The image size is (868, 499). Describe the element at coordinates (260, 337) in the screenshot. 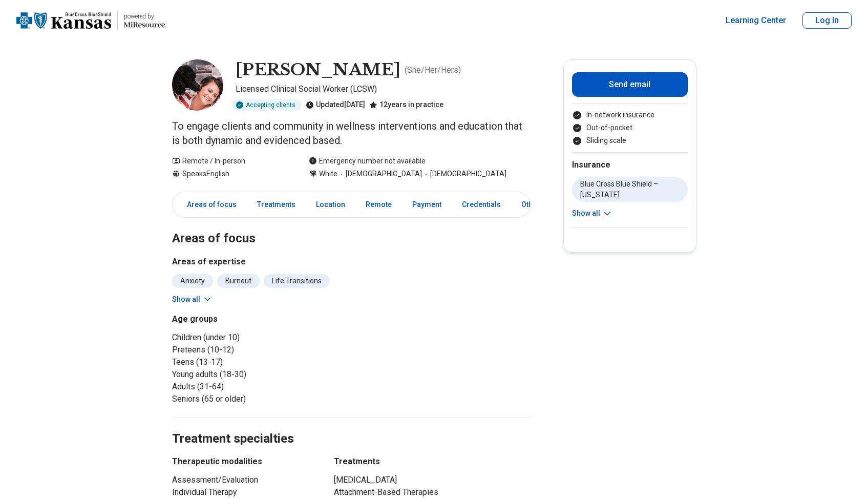

I see `li: Children (under 10)` at that location.